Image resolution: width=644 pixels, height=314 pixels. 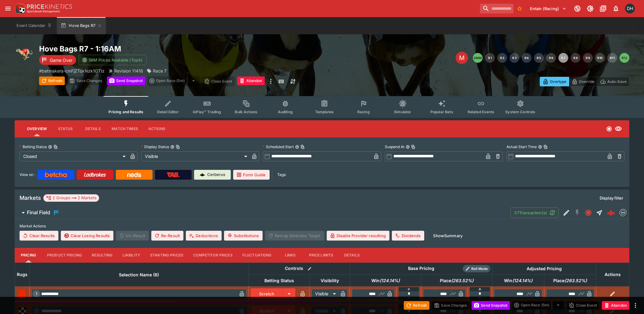 I want to click on span: Racing, so click(x=364, y=112).